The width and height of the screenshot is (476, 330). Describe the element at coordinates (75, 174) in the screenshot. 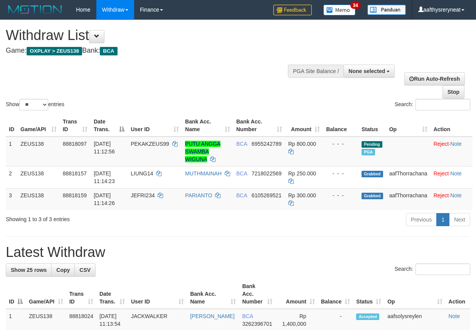

I see `span: 88818157` at that location.